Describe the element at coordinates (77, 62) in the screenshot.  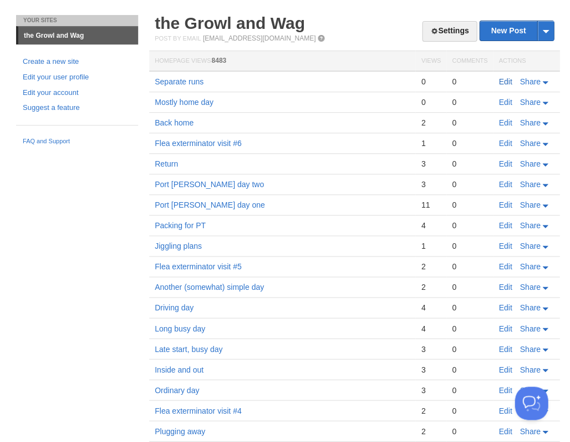
I see `a: Create a new site` at that location.